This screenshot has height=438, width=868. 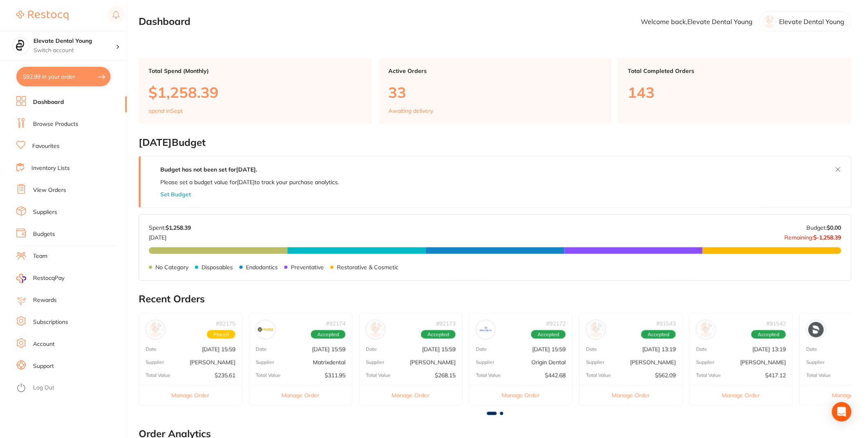 I want to click on a: Suppliers, so click(x=45, y=212).